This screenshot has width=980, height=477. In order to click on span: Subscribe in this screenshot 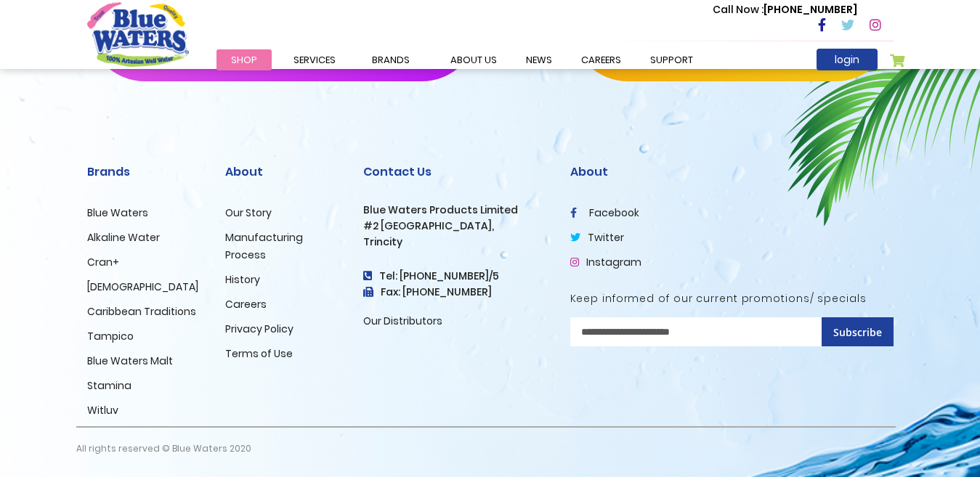, I will do `click(857, 332)`.